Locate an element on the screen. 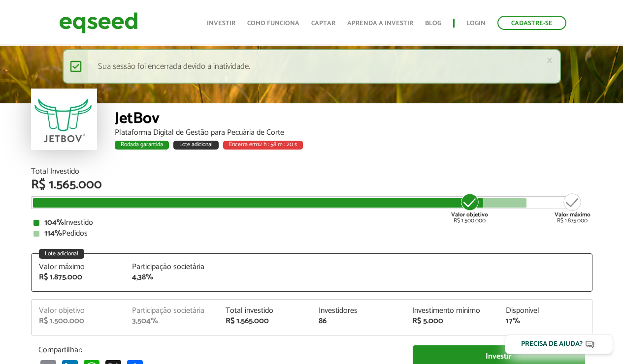 The image size is (623, 364). div: Pedidos is located at coordinates (312, 234).